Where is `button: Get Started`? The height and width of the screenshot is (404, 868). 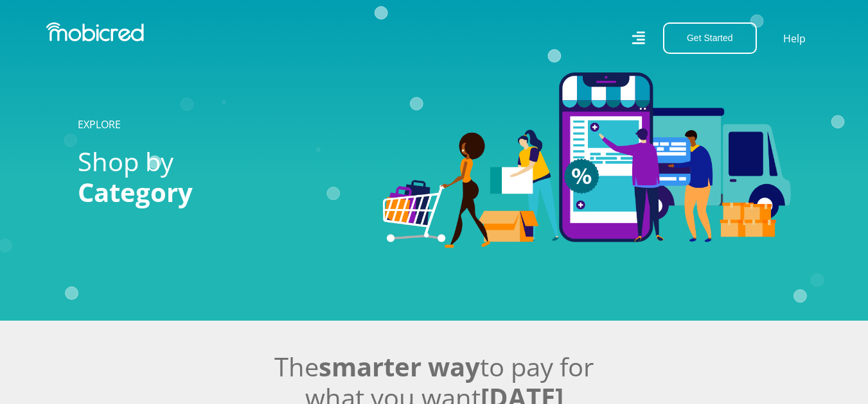 button: Get Started is located at coordinates (710, 37).